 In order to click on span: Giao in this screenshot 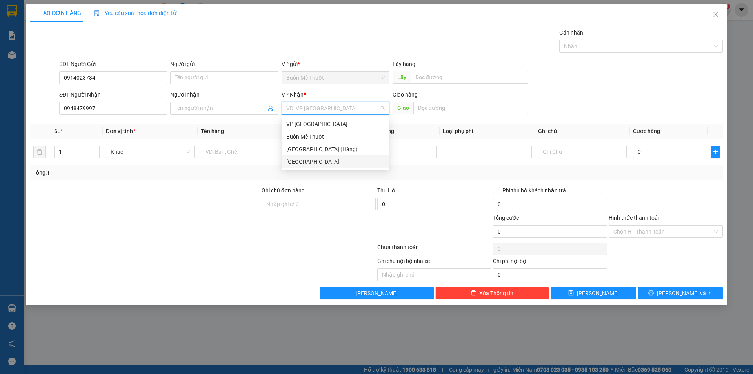, I will do `click(403, 108)`.